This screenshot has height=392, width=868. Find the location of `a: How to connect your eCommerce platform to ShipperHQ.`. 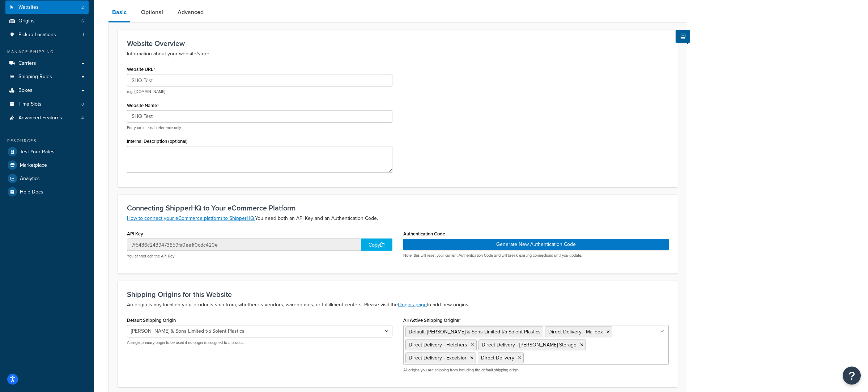

a: How to connect your eCommerce platform to ShipperHQ. is located at coordinates (191, 218).